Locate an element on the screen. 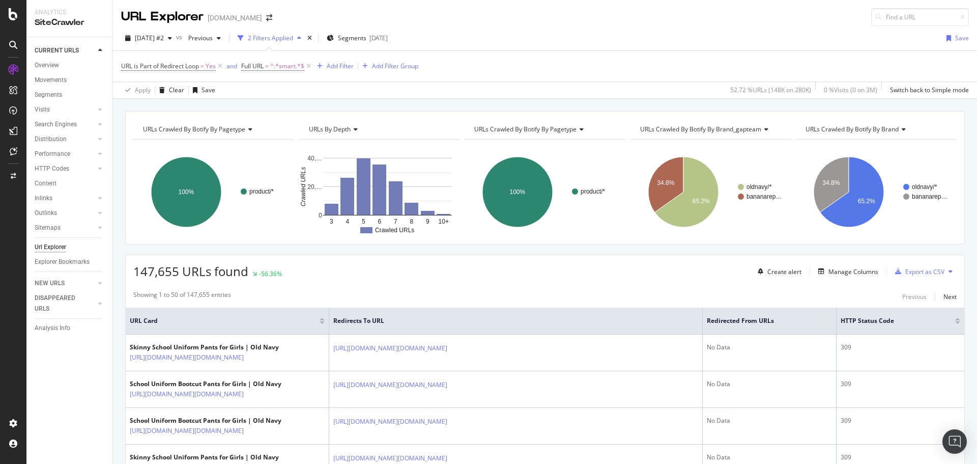  span: URLs by Depth is located at coordinates (330, 129).